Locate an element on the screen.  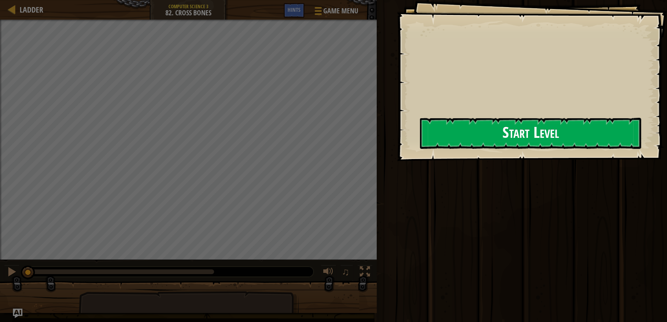
button: Ask AI is located at coordinates (18, 313).